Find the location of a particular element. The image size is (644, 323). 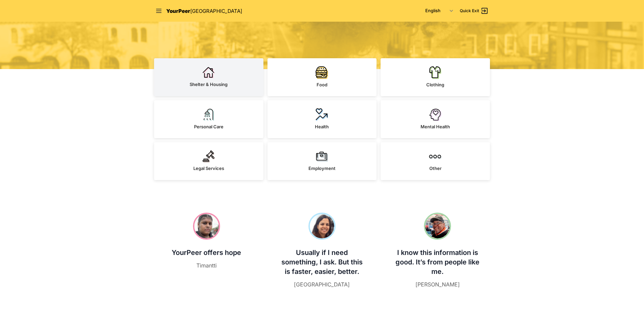

a: Clothing is located at coordinates (435, 77).